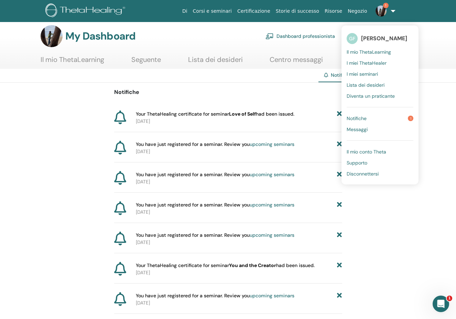 This screenshot has width=456, height=319. Describe the element at coordinates (380, 105) in the screenshot. I see `ul: 1` at that location.